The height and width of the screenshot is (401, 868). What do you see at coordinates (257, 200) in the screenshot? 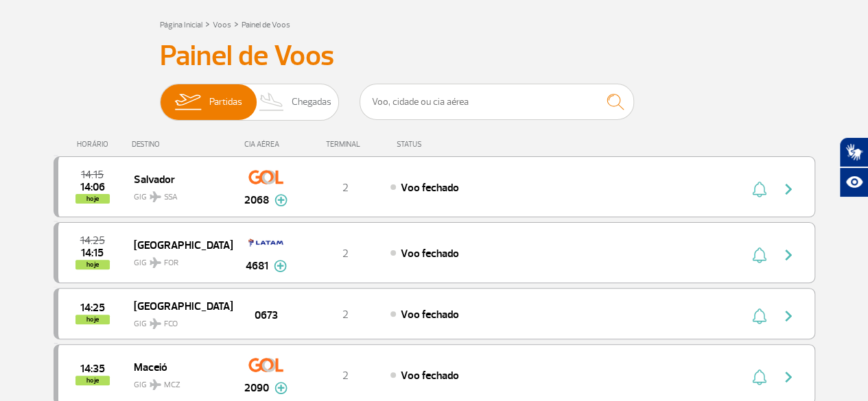
I see `span: 2068` at bounding box center [257, 200].